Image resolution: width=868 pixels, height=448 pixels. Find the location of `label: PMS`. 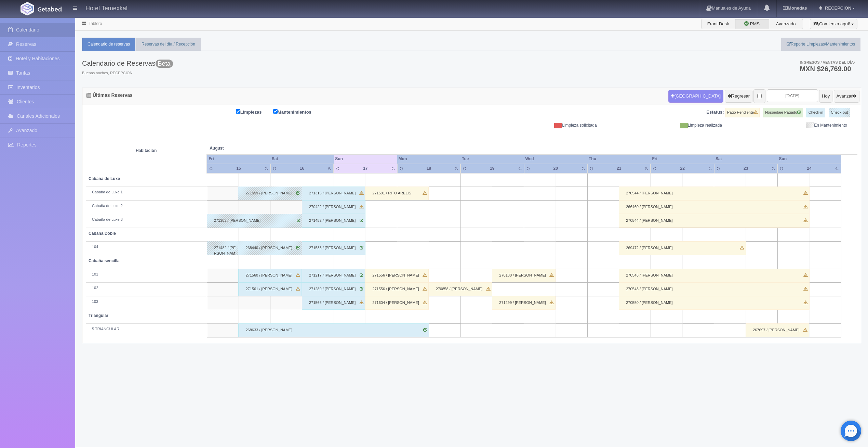

label: PMS is located at coordinates (752, 24).